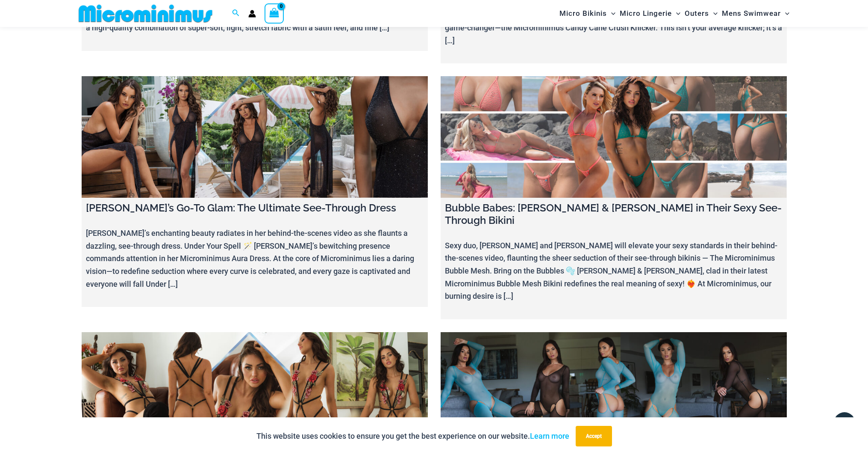 The width and height of the screenshot is (868, 455). I want to click on a: View Shopping Cart, empty, so click(274, 13).